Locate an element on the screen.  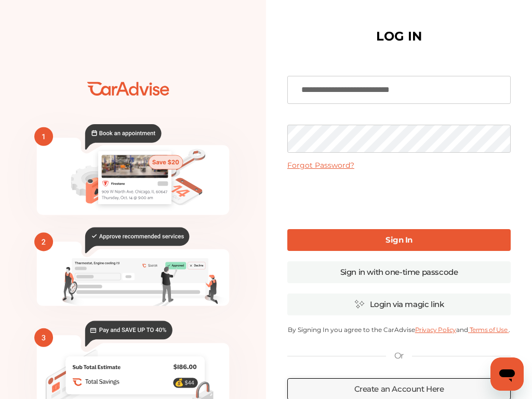
b: Terms of Use is located at coordinates (489, 329).